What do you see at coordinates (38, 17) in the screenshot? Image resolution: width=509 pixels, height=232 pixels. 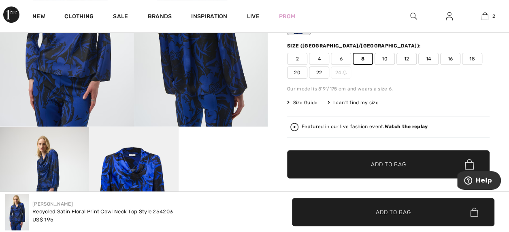 I see `a: New` at bounding box center [38, 17].